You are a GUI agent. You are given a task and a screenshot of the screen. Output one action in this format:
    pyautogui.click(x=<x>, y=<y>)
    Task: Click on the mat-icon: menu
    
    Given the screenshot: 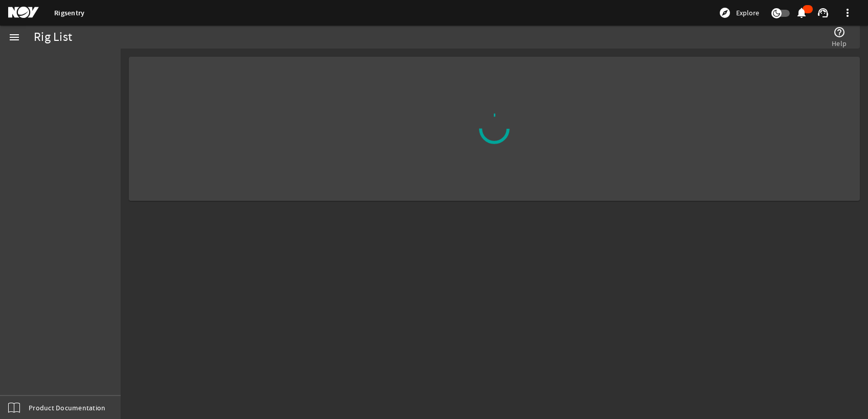 What is the action you would take?
    pyautogui.click(x=14, y=37)
    